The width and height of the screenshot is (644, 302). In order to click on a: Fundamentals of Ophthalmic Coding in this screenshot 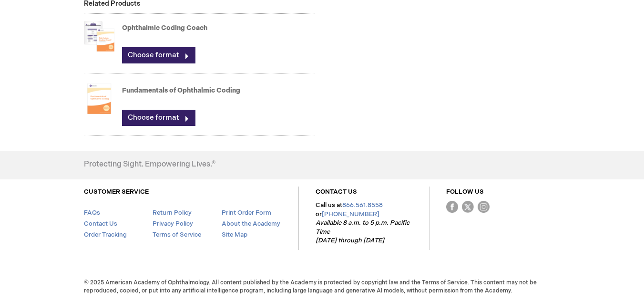, I will do `click(181, 90)`.